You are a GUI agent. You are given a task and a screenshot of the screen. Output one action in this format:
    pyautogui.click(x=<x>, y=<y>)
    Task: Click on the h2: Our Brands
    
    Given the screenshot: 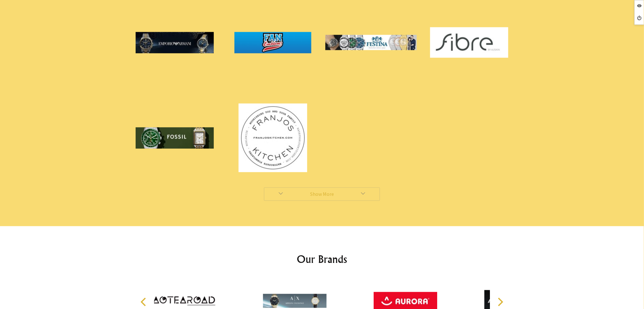 What is the action you would take?
    pyautogui.click(x=322, y=259)
    